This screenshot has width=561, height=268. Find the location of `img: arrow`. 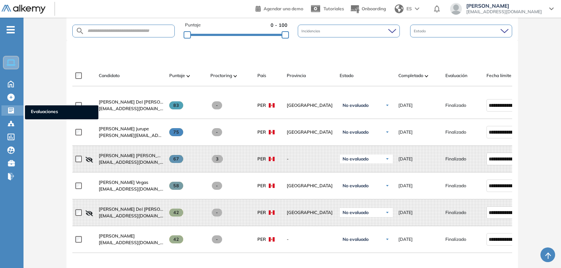

img: arrow is located at coordinates (417, 9).